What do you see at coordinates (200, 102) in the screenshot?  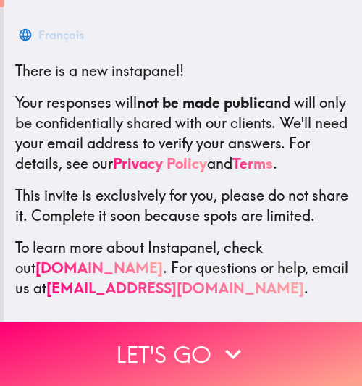 I see `b: not be made public` at bounding box center [200, 102].